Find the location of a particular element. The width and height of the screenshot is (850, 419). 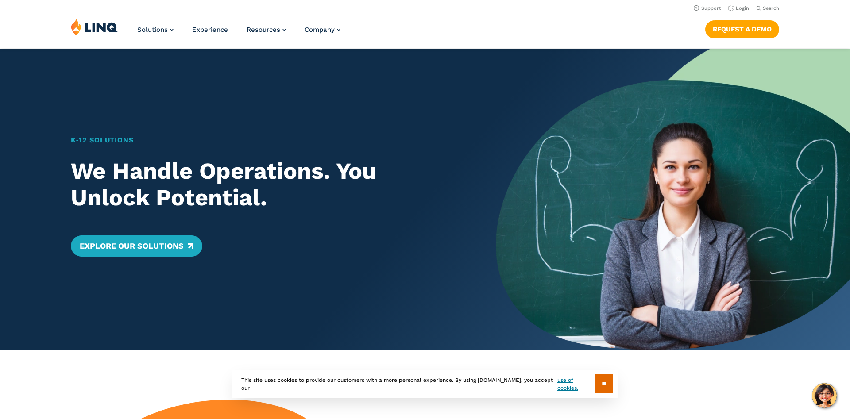

a: Support is located at coordinates (708, 8).